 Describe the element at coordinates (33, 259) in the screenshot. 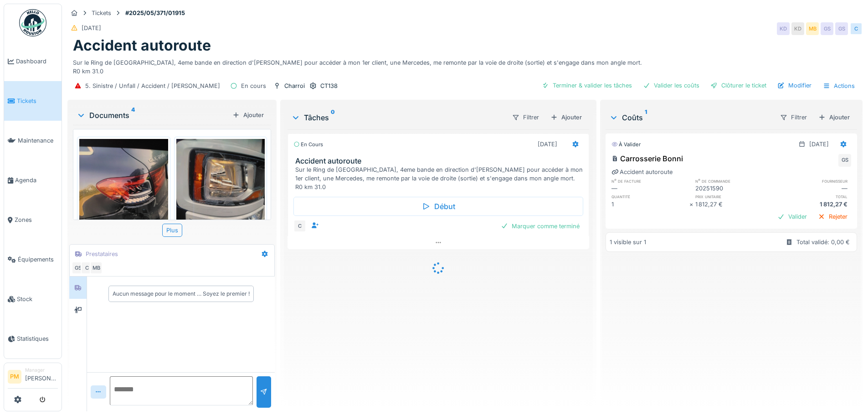

I see `a: Équipements` at that location.